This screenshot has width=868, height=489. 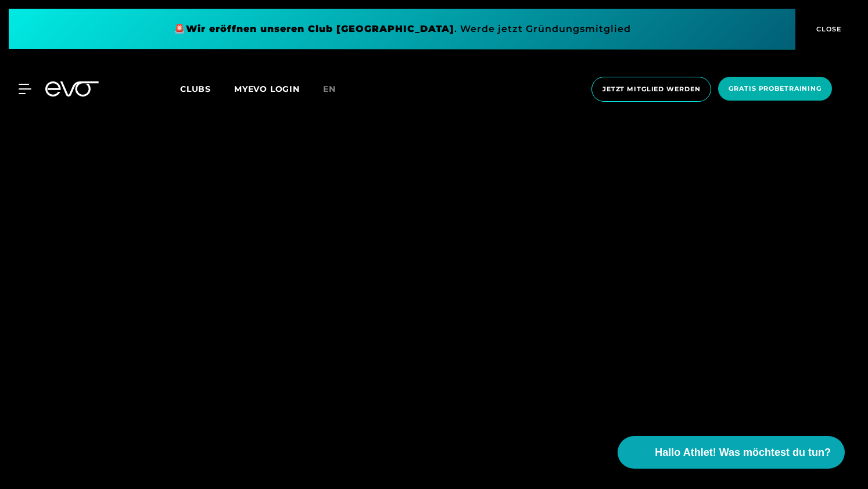 I want to click on span: Hallo Athlet! Was möchtest du tun?, so click(x=742, y=452).